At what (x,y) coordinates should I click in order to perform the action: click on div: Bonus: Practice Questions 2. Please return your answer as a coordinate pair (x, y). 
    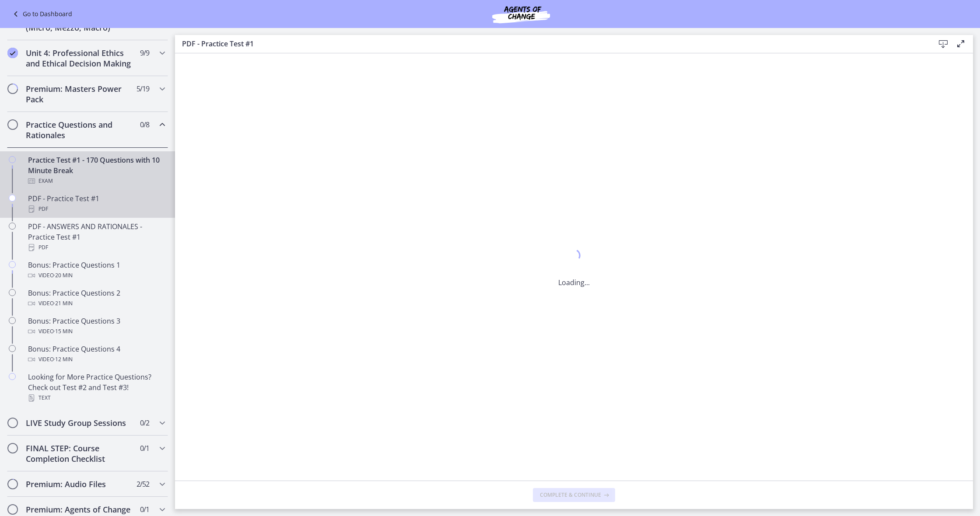
    Looking at the image, I should click on (96, 299).